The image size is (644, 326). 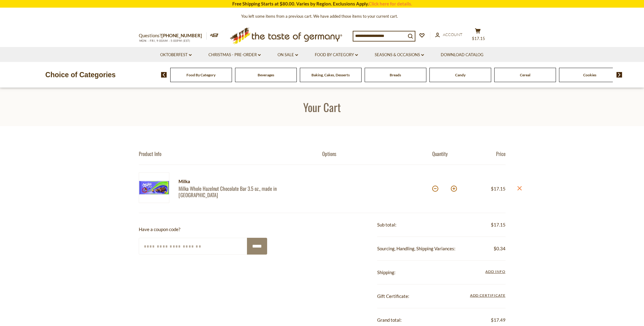 I want to click on span: $0.34, so click(x=499, y=249).